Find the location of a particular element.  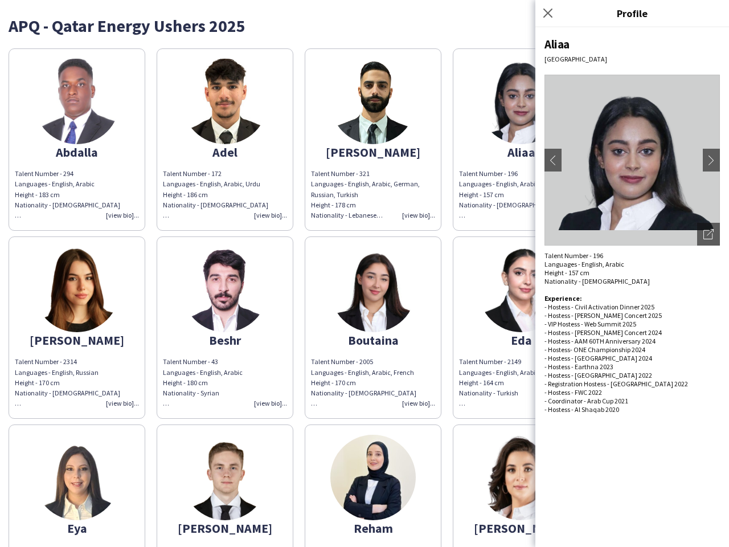

span: - Coordinator - Arab Cup 2021 is located at coordinates (586, 401).